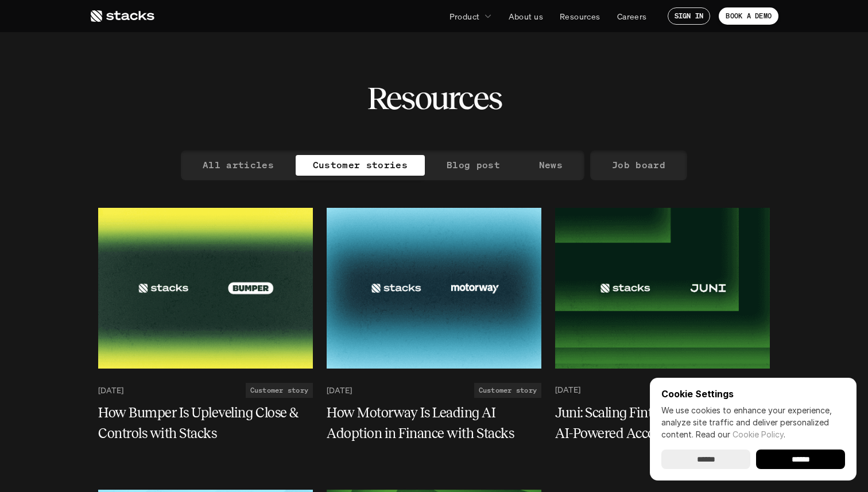 The height and width of the screenshot is (492, 868). I want to click on a: Customer stories, so click(360, 165).